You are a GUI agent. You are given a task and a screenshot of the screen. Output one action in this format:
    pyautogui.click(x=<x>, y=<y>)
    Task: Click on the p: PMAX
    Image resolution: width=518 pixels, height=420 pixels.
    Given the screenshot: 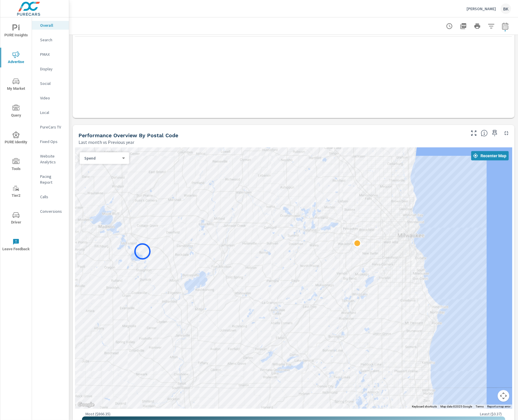 What is the action you would take?
    pyautogui.click(x=52, y=54)
    